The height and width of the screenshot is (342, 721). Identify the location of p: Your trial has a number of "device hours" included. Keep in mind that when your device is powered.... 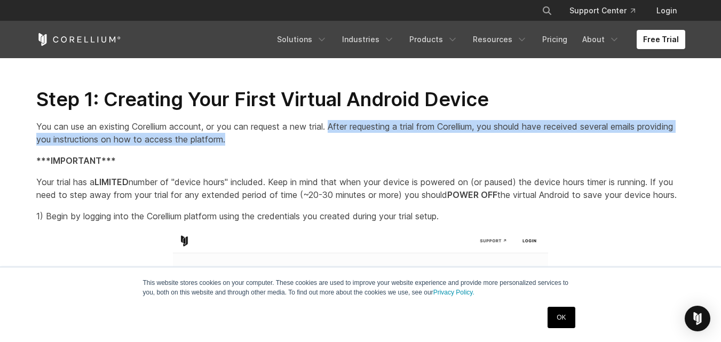
(361, 188).